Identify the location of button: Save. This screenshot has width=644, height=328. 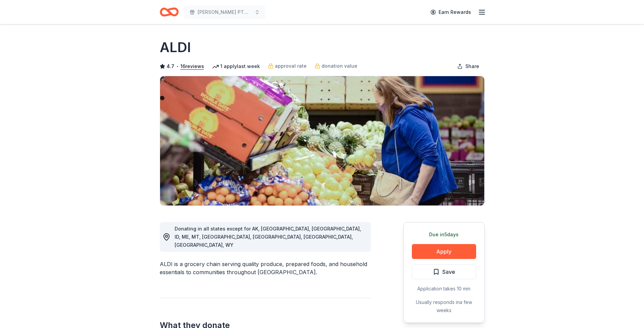
(444, 272).